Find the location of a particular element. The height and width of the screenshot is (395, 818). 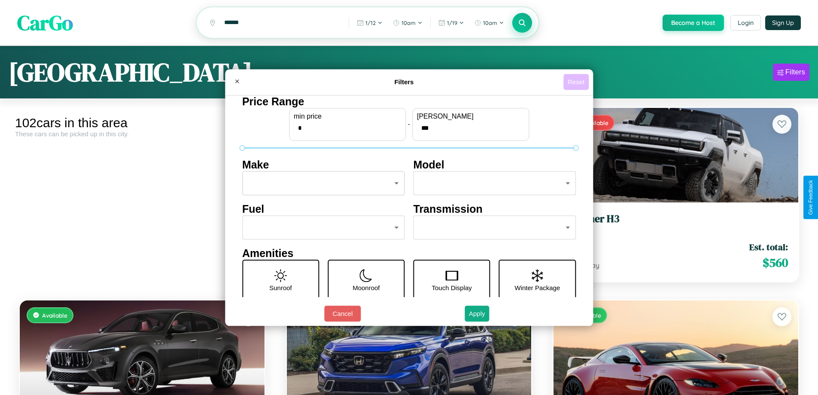

p: Winter Package is located at coordinates (538, 287).